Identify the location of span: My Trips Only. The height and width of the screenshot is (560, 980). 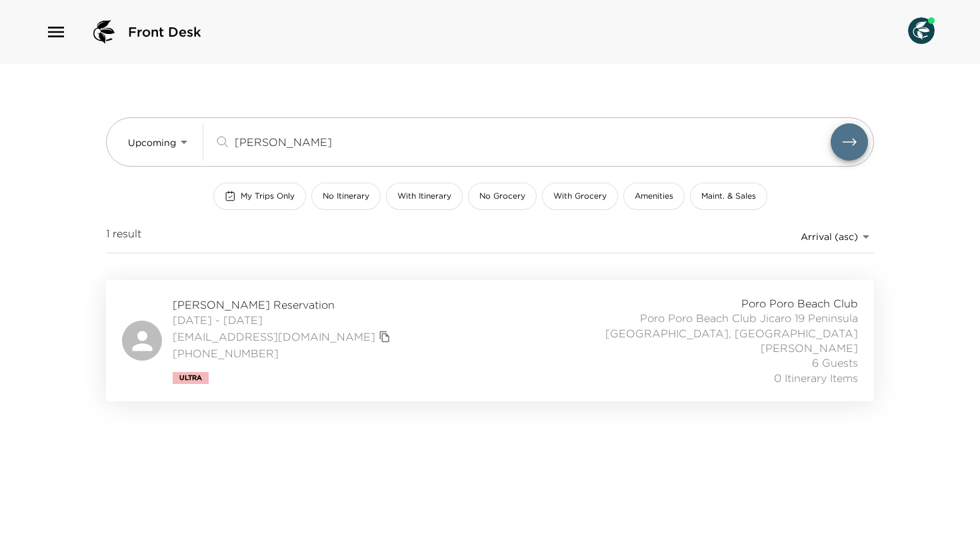
(268, 196).